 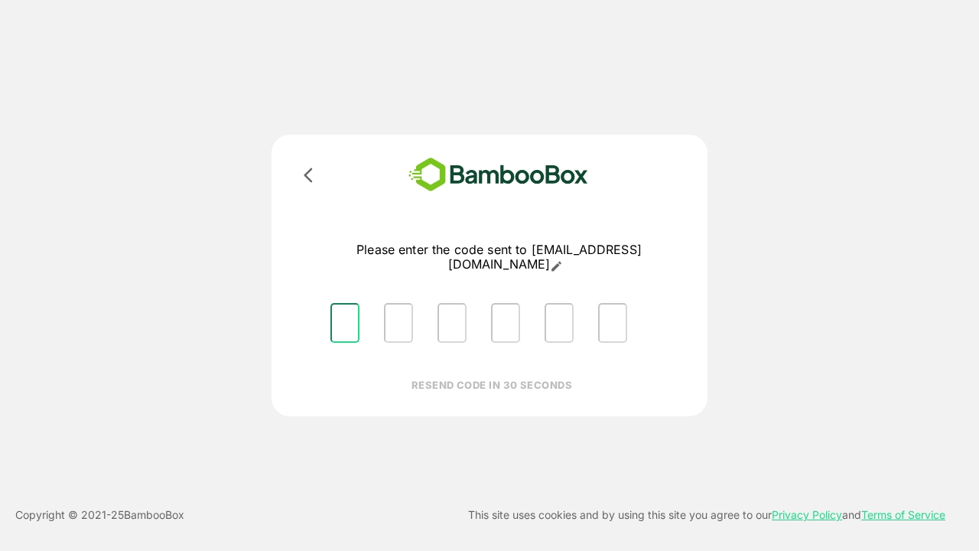 What do you see at coordinates (452, 323) in the screenshot?
I see `input: Please enter OTP character 3` at bounding box center [452, 323].